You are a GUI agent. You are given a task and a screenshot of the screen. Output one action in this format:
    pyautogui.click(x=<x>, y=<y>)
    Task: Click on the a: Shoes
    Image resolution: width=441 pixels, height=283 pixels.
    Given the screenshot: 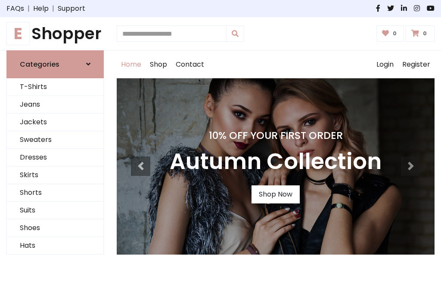 What is the action you would take?
    pyautogui.click(x=55, y=228)
    